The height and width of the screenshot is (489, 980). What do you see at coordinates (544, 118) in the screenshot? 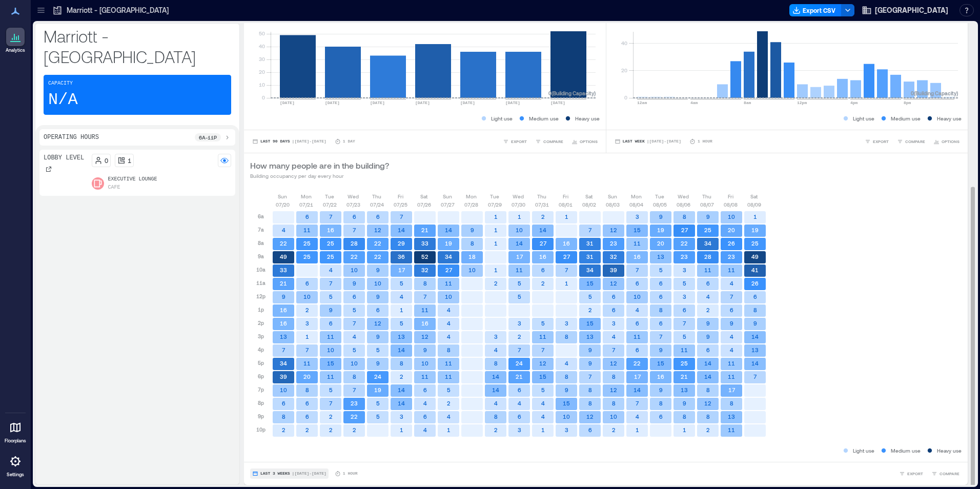
I see `p: Medium use` at bounding box center [544, 118].